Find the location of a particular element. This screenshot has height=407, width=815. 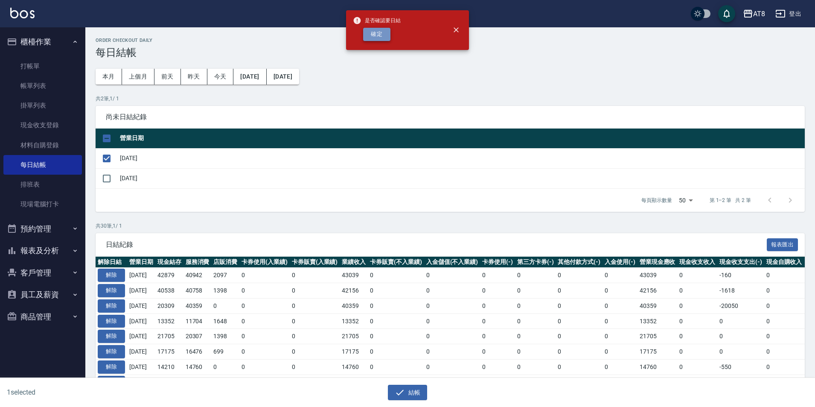

th: 現金收支收入 is located at coordinates (698, 262).